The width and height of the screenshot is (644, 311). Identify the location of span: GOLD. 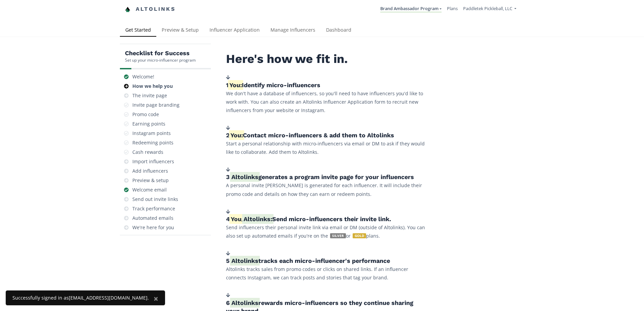
(360, 236).